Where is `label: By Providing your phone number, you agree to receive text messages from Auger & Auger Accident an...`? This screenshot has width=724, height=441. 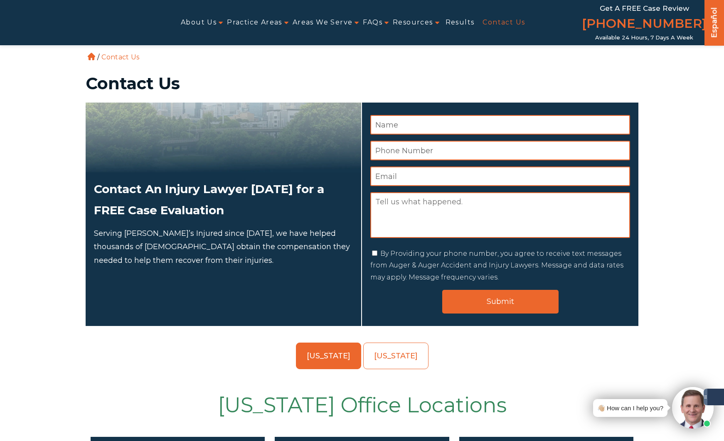 label: By Providing your phone number, you agree to receive text messages from Auger & Auger Accident an... is located at coordinates (497, 266).